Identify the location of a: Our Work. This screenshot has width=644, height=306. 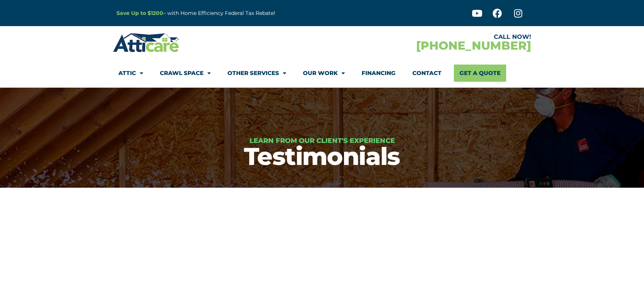
(324, 73).